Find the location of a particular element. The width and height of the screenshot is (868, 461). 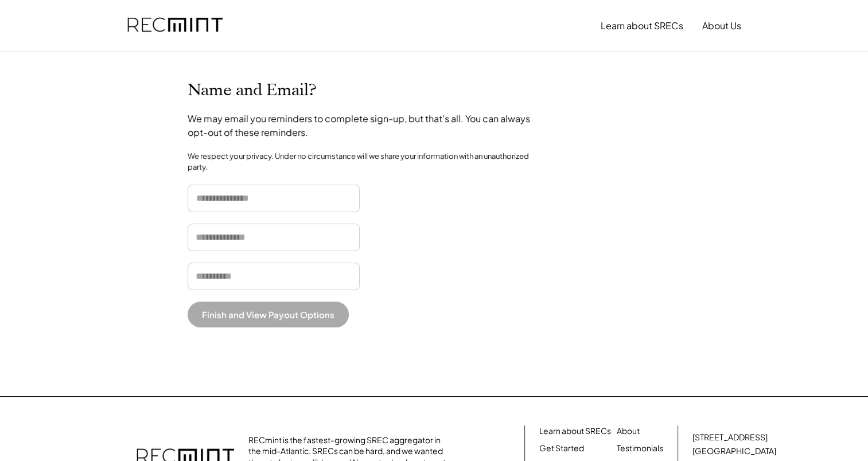

a: Get Started is located at coordinates (562, 448).